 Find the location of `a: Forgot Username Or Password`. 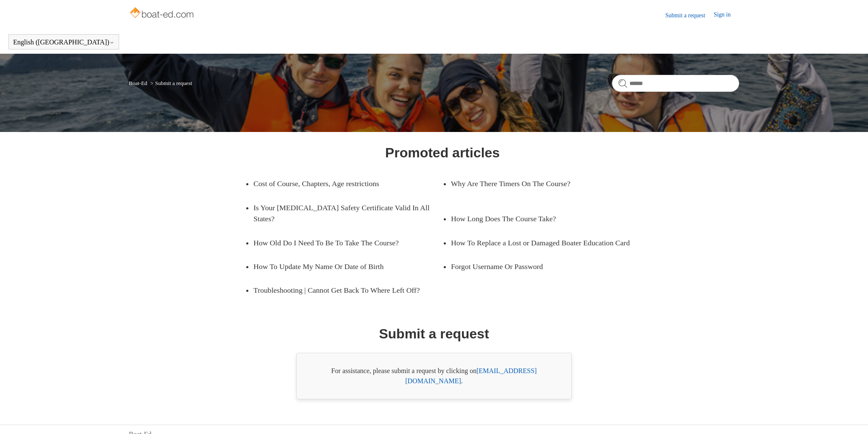

a: Forgot Username Or Password is located at coordinates (540, 267).